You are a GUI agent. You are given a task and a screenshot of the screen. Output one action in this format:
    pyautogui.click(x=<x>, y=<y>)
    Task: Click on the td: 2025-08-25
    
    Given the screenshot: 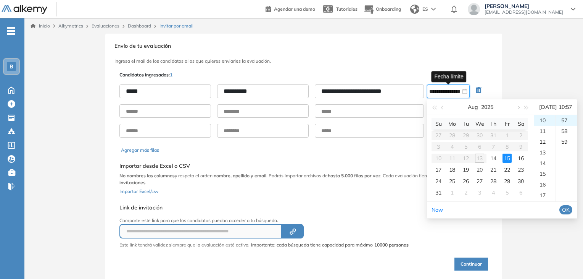 What is the action you would take?
    pyautogui.click(x=452, y=181)
    